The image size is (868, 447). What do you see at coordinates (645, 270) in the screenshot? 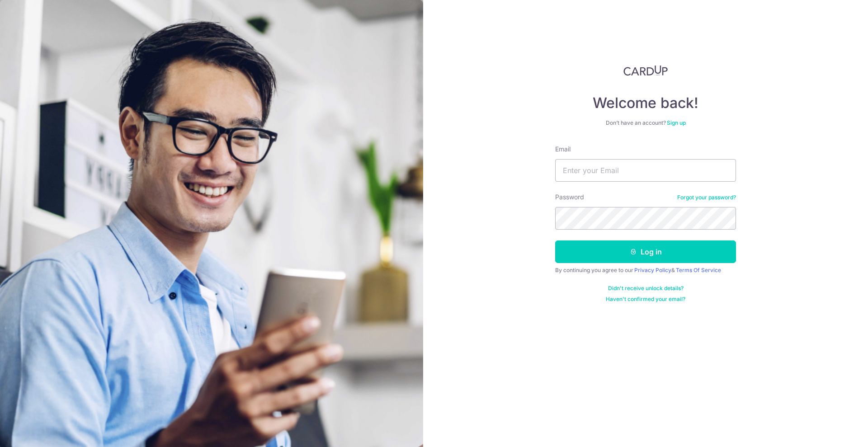
I see `div: By continuing you agree to our &` at bounding box center [645, 270].